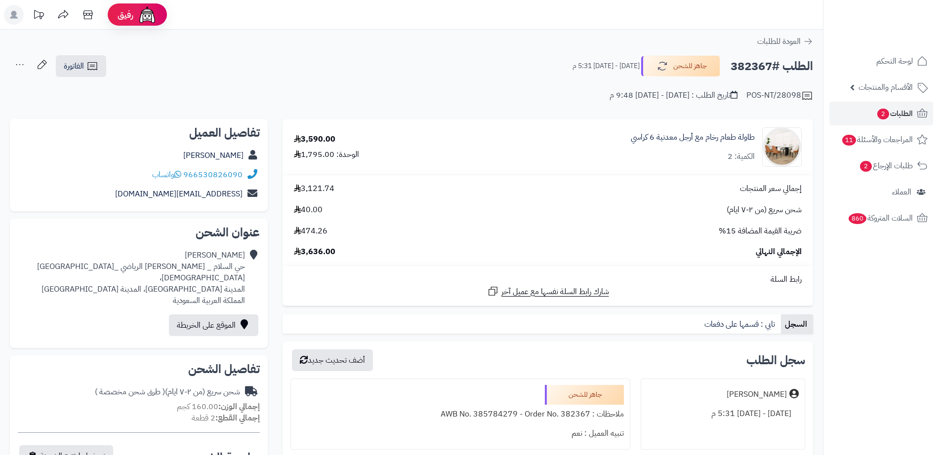 This screenshot has height=455, width=939. I want to click on span: طلبات الإرجاع, so click(886, 166).